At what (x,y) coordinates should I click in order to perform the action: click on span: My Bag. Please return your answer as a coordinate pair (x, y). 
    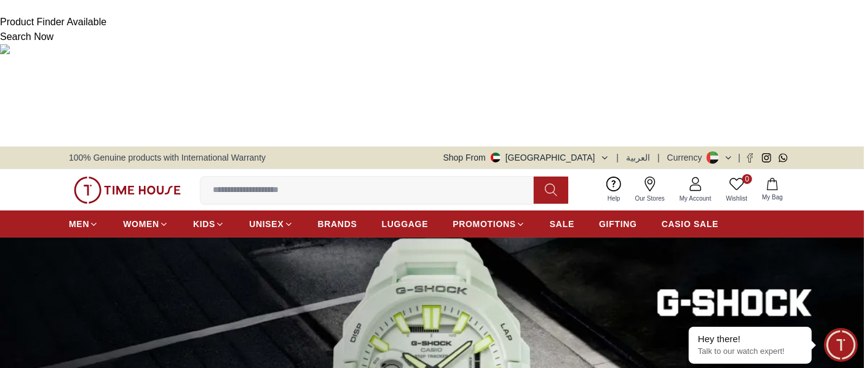
    Looking at the image, I should click on (772, 197).